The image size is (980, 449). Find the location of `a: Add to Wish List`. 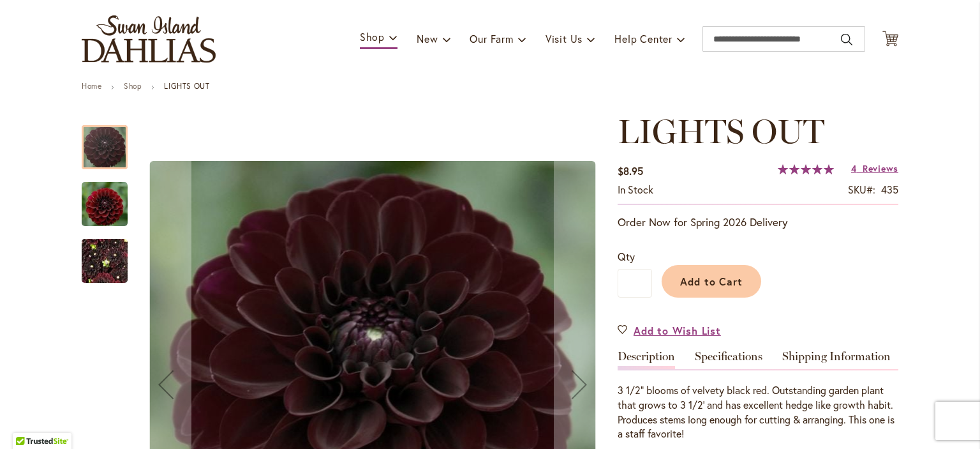

a: Add to Wish List is located at coordinates (669, 330).